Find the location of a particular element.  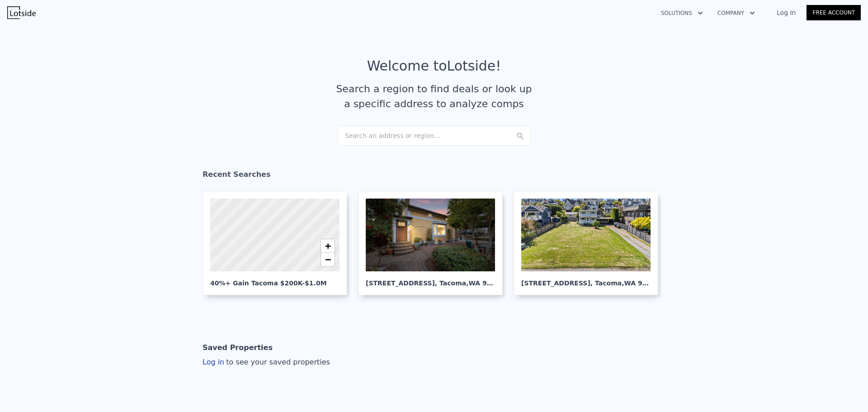

a: Free Account is located at coordinates (833, 12).